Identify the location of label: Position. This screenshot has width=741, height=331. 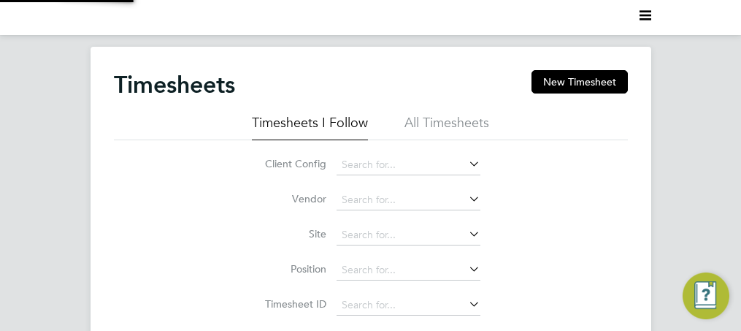
(294, 269).